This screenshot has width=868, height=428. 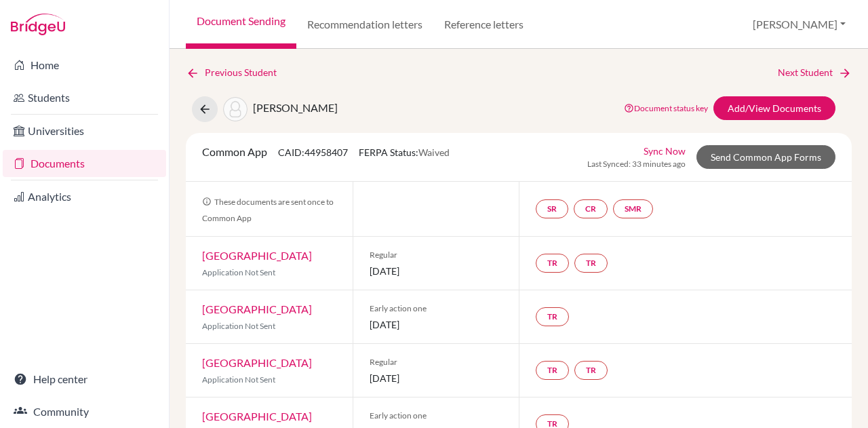 What do you see at coordinates (434, 152) in the screenshot?
I see `span: Waived` at bounding box center [434, 152].